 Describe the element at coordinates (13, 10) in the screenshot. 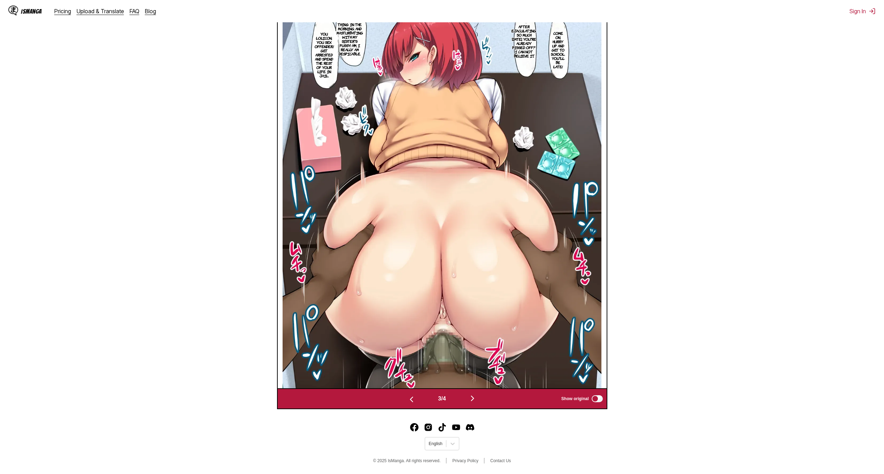

I see `img: IsManga Logo` at that location.